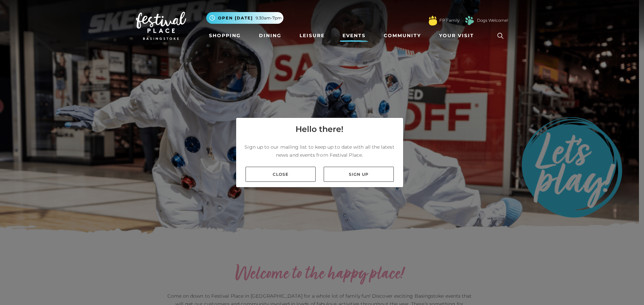 The image size is (644, 305). Describe the element at coordinates (320, 130) in the screenshot. I see `h4: Hello there!` at that location.